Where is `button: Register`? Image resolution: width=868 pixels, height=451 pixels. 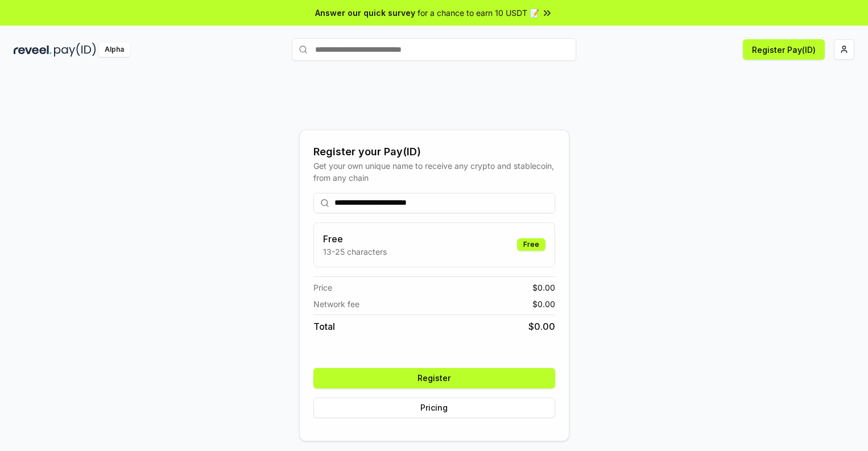
button: Register is located at coordinates (434, 378).